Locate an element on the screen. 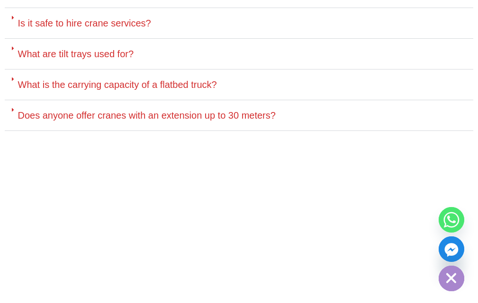 This screenshot has width=478, height=303. div: Does anyone offer cranes with an extension up to 30 meters? is located at coordinates (239, 115).